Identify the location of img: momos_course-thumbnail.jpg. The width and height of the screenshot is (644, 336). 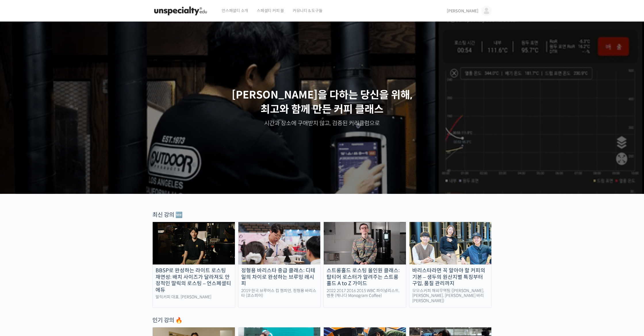
(451, 243).